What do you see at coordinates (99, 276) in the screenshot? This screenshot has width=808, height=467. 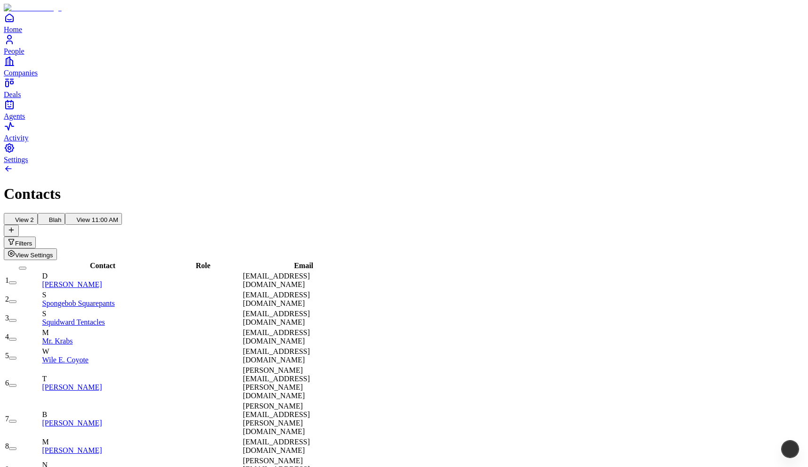 I see `div: D` at bounding box center [99, 276].